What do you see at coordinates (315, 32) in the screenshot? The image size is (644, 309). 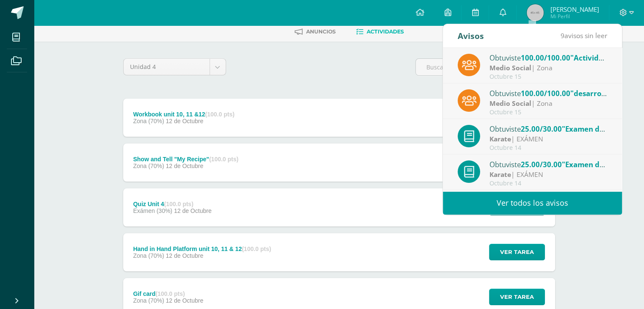 I see `a: Anuncios` at bounding box center [315, 32].